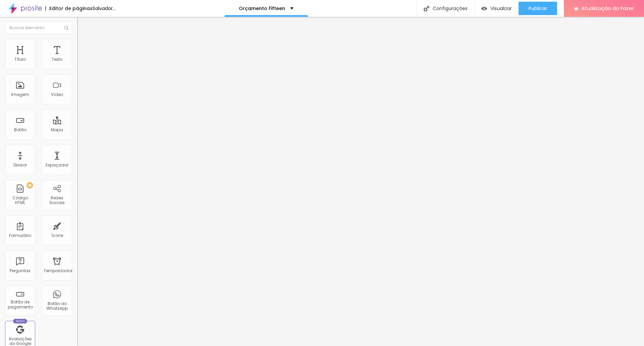 This screenshot has height=346, width=644. What do you see at coordinates (496, 8) in the screenshot?
I see `button: Visualizar` at bounding box center [496, 8].